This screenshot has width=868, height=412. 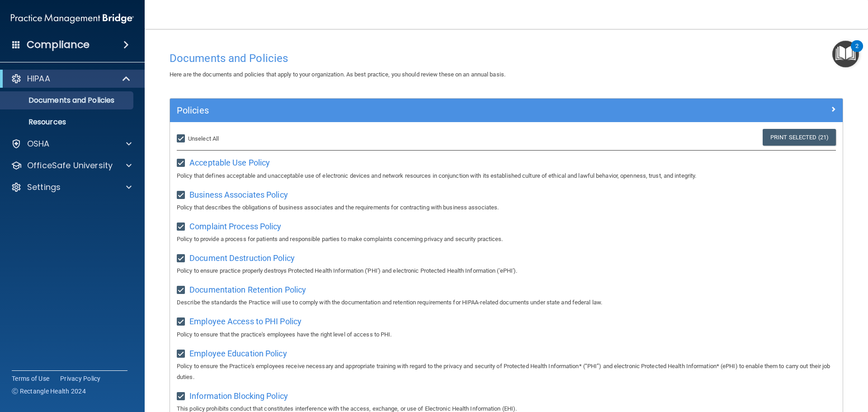 What do you see at coordinates (337, 74) in the screenshot?
I see `span: Here are the documents and policies that apply to your organization. As best practice, you should...` at bounding box center [337, 74].